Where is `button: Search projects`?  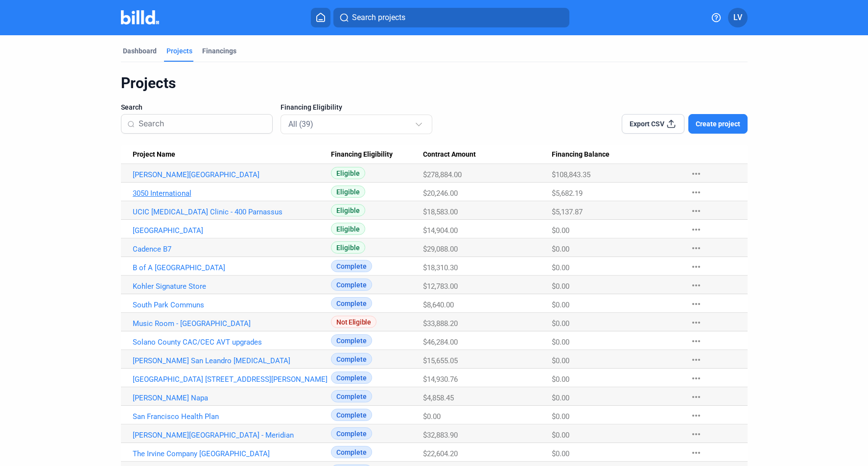 button: Search projects is located at coordinates (451, 18).